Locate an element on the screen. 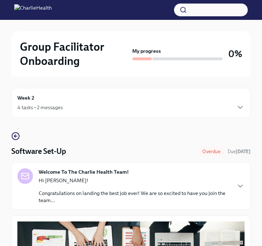 The image size is (262, 246). strong: Welcome To The Charlie Health Team! is located at coordinates (84, 172).